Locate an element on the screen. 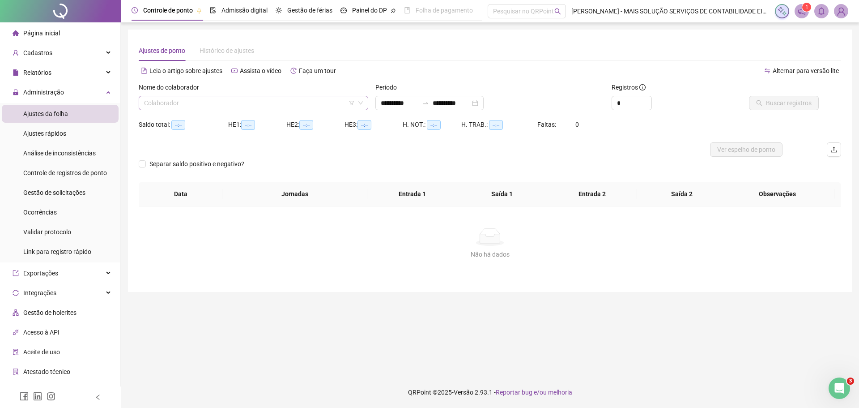 Image resolution: width=859 pixels, height=408 pixels. span: left is located at coordinates (98, 397).